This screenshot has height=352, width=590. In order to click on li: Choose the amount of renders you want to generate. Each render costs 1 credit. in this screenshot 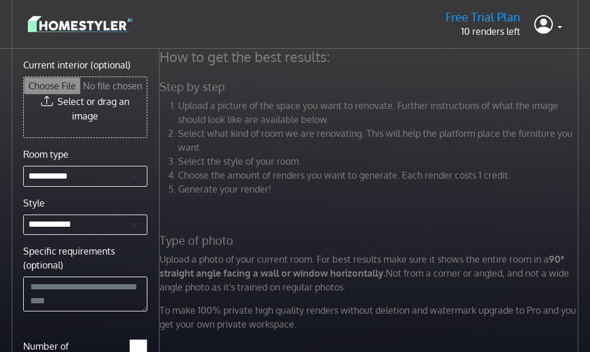, I will do `click(379, 175)`.